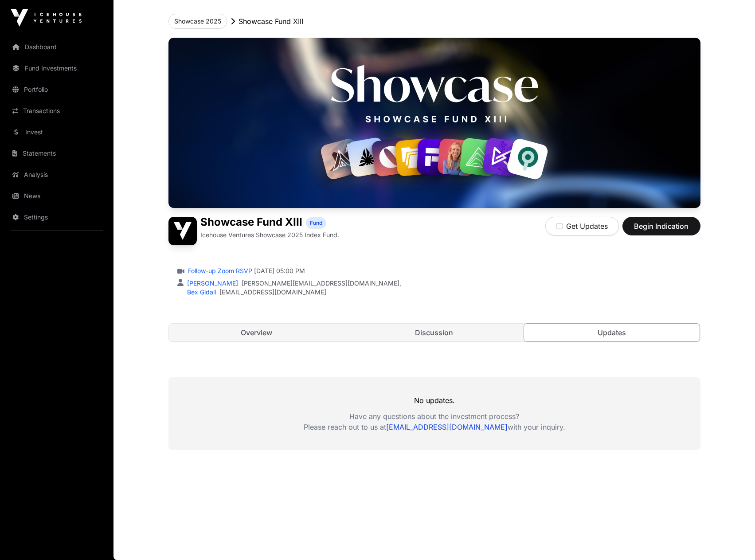 Image resolution: width=755 pixels, height=560 pixels. Describe the element at coordinates (57, 196) in the screenshot. I see `a: News` at that location.